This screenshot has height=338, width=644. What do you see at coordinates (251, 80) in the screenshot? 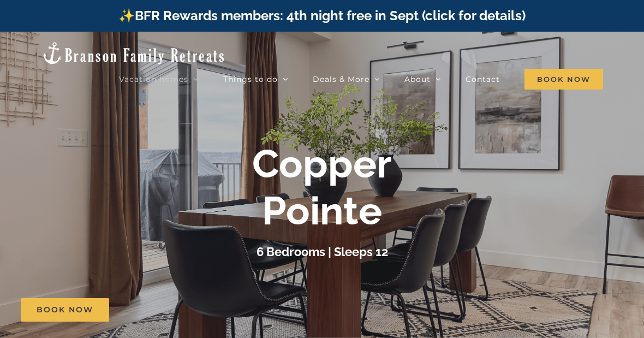
I see `span: Things to do` at bounding box center [251, 80].